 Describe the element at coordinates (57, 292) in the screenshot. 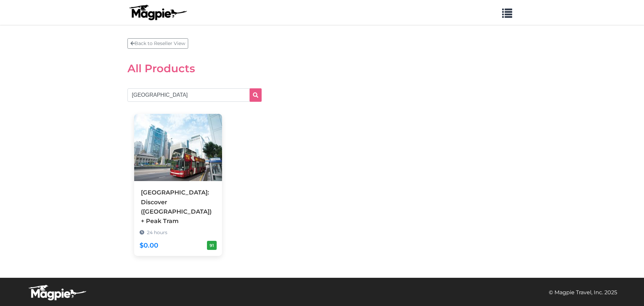

I see `img: logo-white-d94fa1abed81b67a048b3d0f0ab5b955.png` at that location.